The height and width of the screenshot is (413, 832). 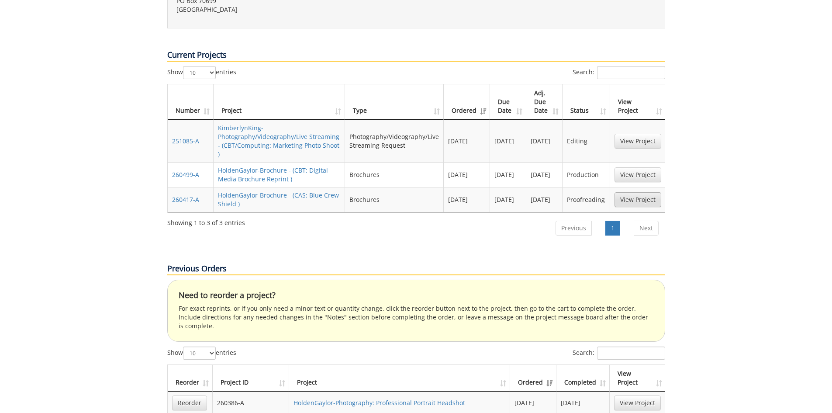 I want to click on a: 260417-A, so click(x=186, y=199).